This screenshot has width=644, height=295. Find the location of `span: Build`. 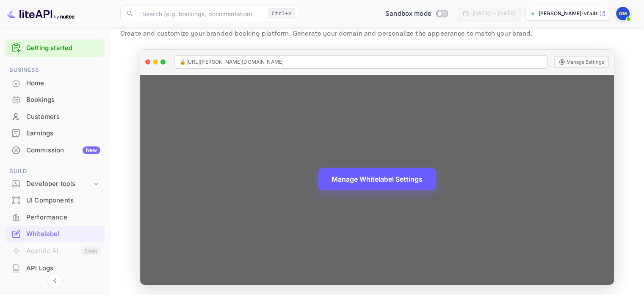

span: Build is located at coordinates (54, 171).